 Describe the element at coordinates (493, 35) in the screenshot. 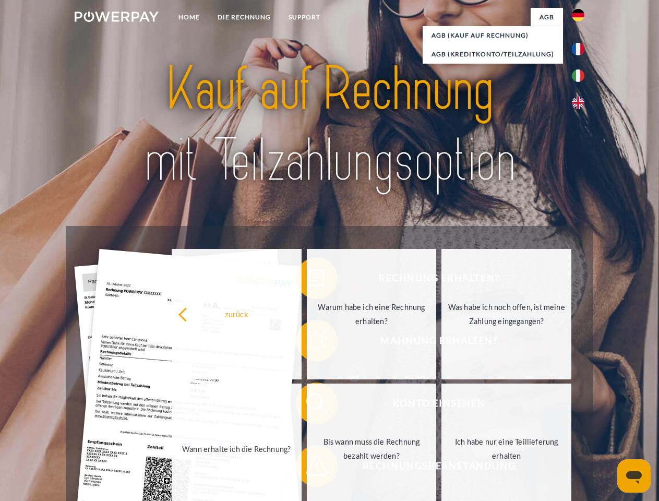

I see `a: AGB (Kauf auf Rechnung)` at that location.